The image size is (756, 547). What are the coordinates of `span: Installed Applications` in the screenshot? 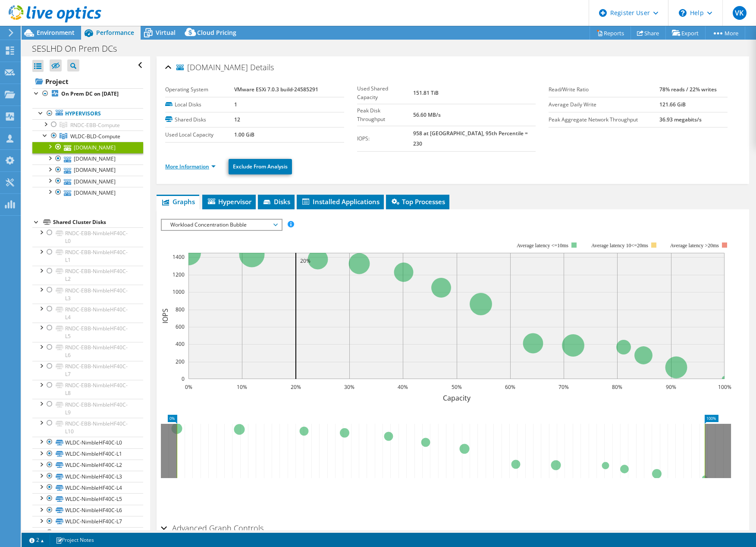 It's located at (340, 202).